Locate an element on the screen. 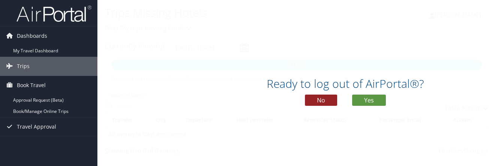 This screenshot has height=166, width=496. button: Yes is located at coordinates (369, 100).